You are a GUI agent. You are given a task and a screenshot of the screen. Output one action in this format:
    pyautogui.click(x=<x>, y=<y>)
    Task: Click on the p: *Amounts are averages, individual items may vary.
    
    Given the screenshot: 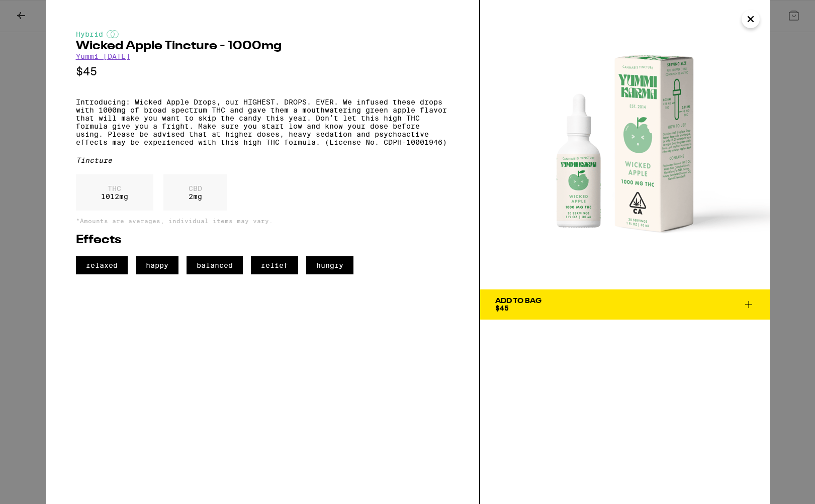 What is the action you would take?
    pyautogui.click(x=263, y=221)
    